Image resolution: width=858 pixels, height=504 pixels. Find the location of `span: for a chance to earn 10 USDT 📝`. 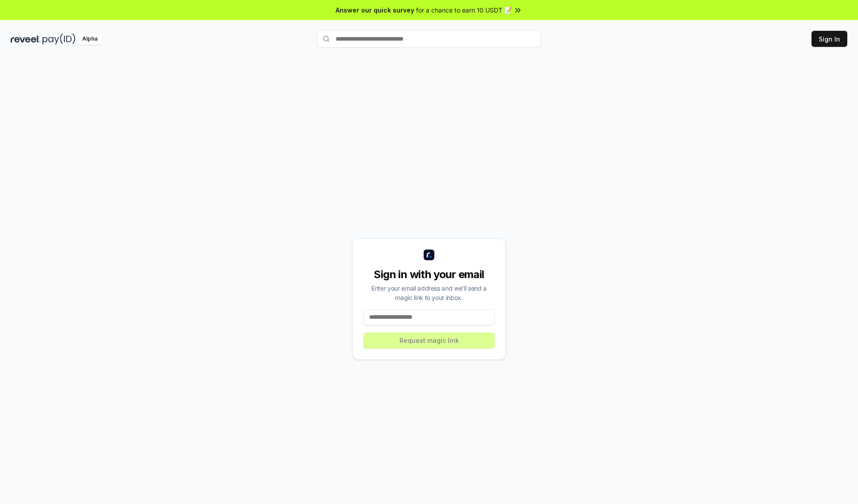

span: for a chance to earn 10 USDT 📝 is located at coordinates (464, 10).